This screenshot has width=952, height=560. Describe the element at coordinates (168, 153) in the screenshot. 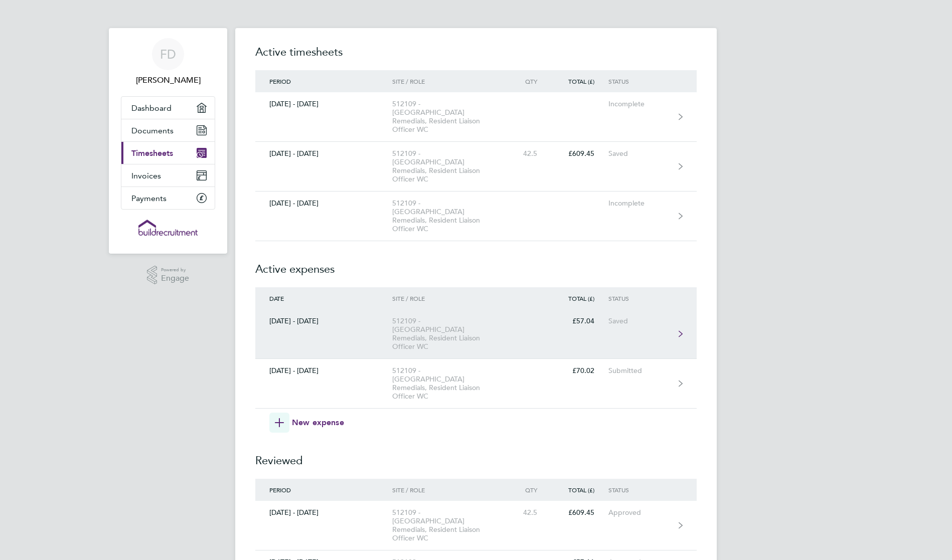

I see `a: Timesheets` at that location.